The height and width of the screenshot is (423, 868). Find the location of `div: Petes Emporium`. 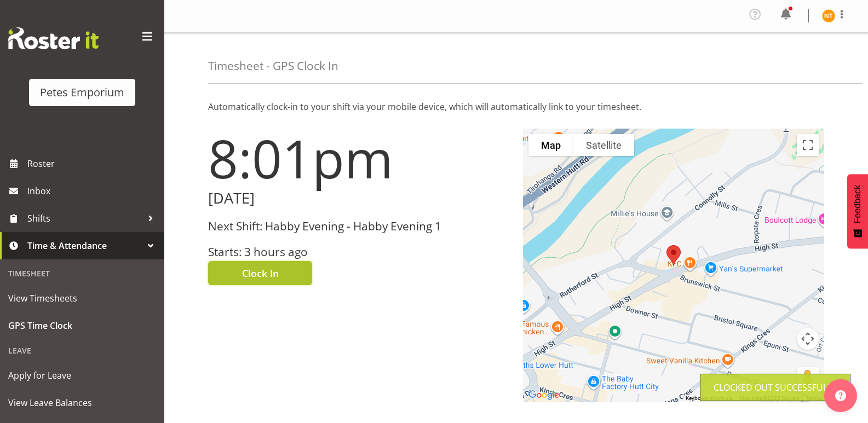

div: Petes Emporium is located at coordinates (82, 92).